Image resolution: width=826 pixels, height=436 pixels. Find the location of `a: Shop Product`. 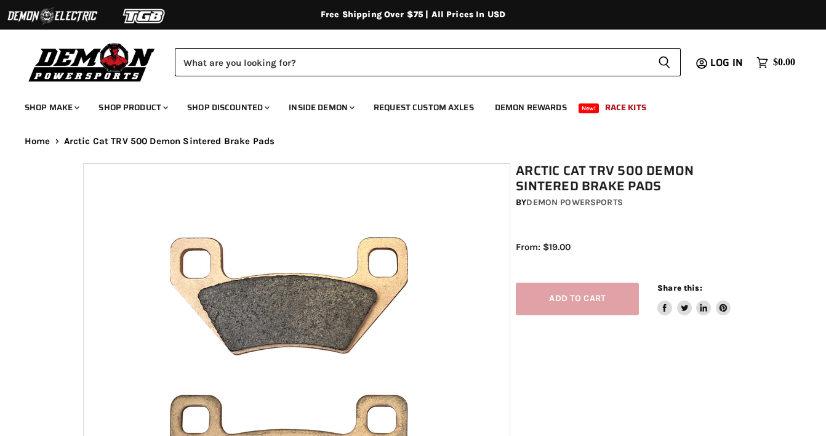

a: Shop Product is located at coordinates (132, 107).